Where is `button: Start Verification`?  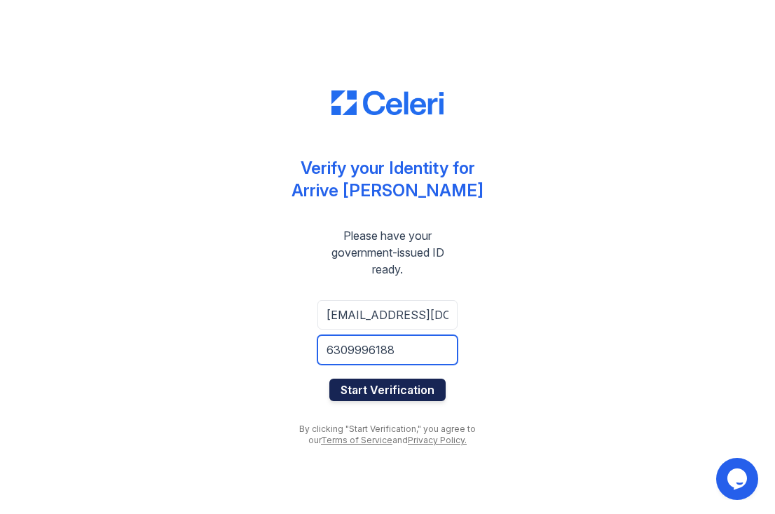 button: Start Verification is located at coordinates (387, 390).